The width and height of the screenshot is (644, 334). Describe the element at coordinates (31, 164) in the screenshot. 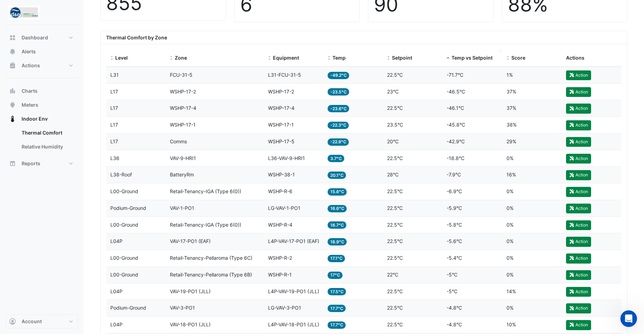

I see `span: Reports` at that location.